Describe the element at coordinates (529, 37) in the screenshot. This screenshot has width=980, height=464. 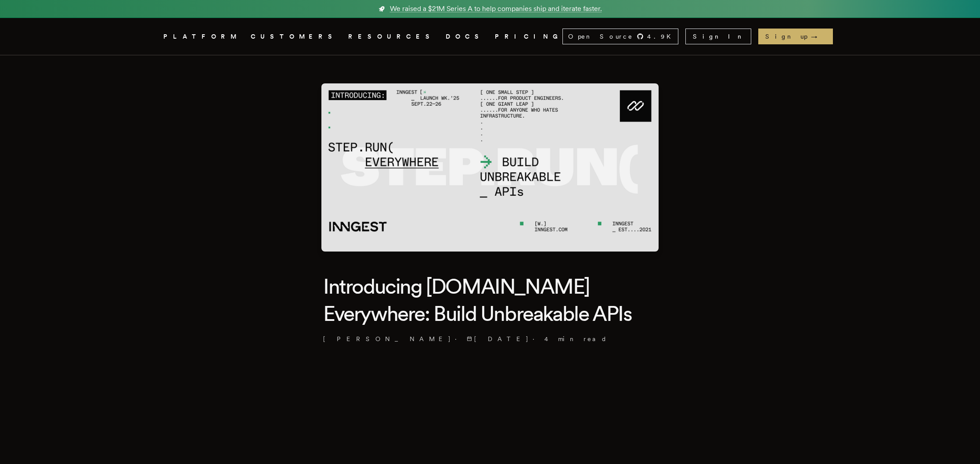
I see `a: PRICING` at that location.